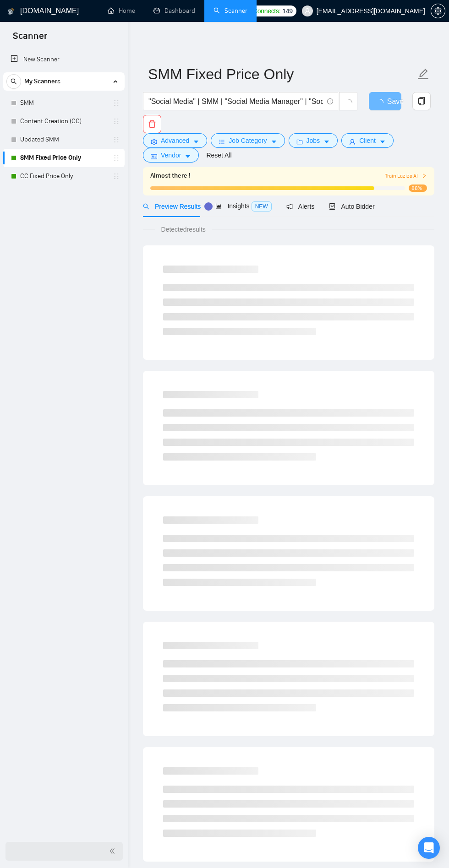 This screenshot has height=868, width=449. What do you see at coordinates (42, 81) in the screenshot?
I see `span: My Scanners` at bounding box center [42, 81].